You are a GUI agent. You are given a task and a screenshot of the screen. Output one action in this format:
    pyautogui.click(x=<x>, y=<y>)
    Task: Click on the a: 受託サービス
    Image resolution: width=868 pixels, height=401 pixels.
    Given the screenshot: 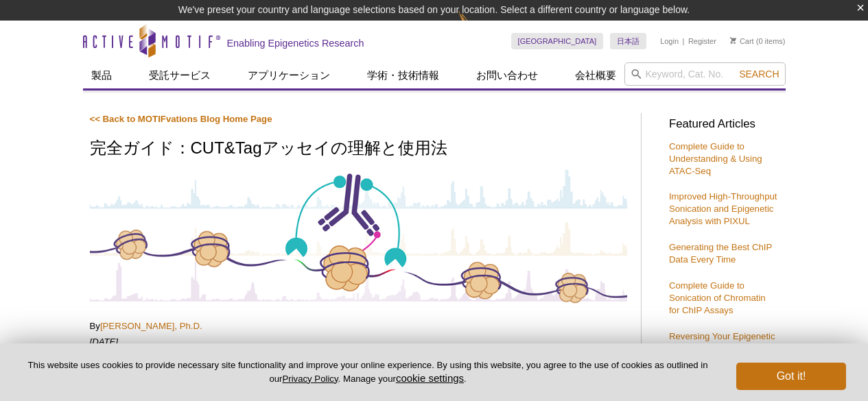 What is the action you would take?
    pyautogui.click(x=180, y=75)
    